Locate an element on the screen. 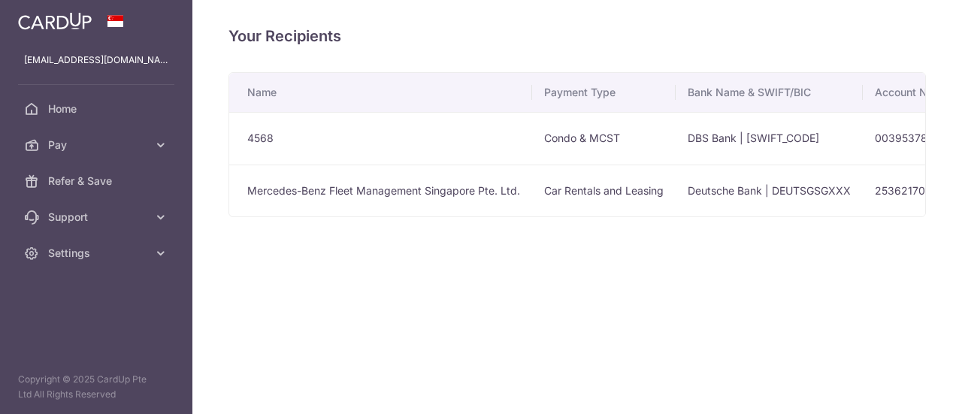 This screenshot has width=962, height=414. img: CardUp is located at coordinates (55, 21).